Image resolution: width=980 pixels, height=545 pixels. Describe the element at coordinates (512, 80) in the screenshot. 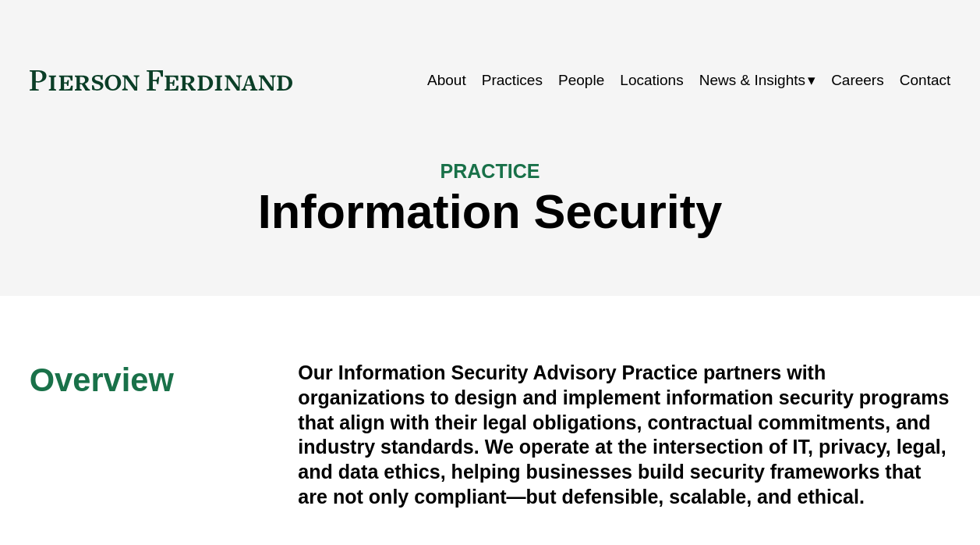

I see `a: Practices` at that location.